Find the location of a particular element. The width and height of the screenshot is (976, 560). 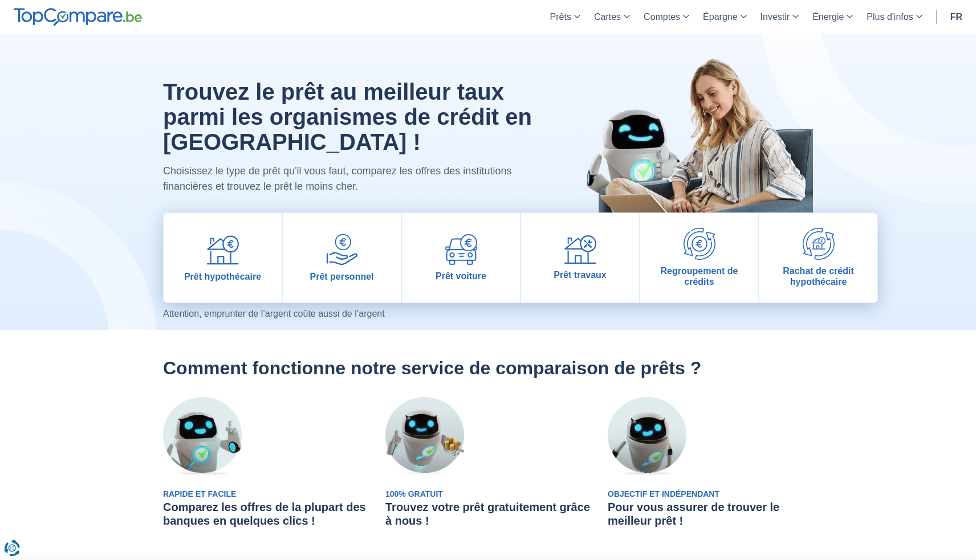

a: Regroupement de crédits is located at coordinates (698, 257).